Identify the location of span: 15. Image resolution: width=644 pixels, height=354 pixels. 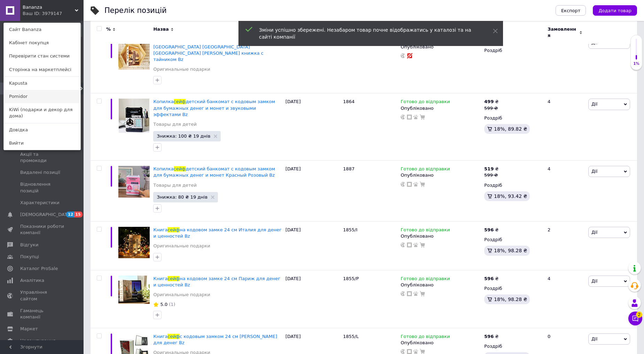
(78, 214).